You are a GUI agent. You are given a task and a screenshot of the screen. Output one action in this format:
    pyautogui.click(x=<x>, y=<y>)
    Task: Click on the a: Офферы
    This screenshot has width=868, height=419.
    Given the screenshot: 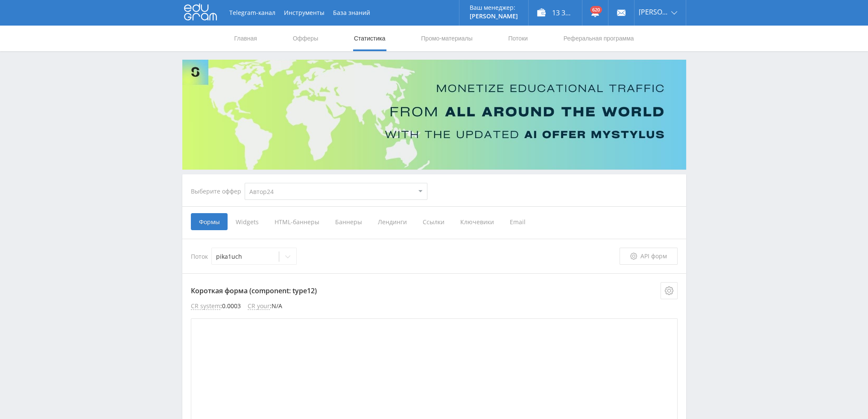 What is the action you would take?
    pyautogui.click(x=306, y=38)
    